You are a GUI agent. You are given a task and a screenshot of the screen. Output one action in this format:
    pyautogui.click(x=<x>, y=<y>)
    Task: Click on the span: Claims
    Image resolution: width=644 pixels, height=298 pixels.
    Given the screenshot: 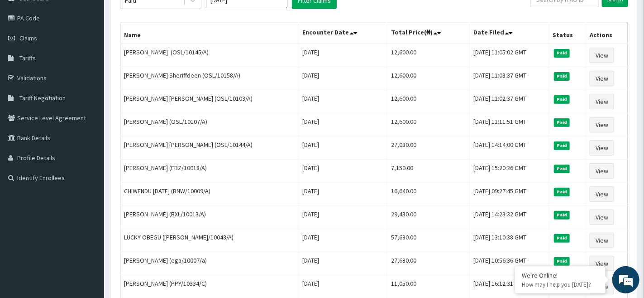 What is the action you would take?
    pyautogui.click(x=28, y=38)
    